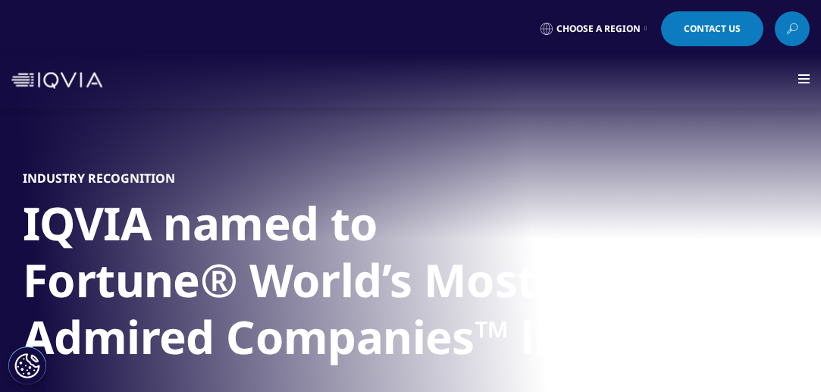 This screenshot has width=821, height=392. What do you see at coordinates (99, 178) in the screenshot?
I see `h5: Industry Recognition` at bounding box center [99, 178].